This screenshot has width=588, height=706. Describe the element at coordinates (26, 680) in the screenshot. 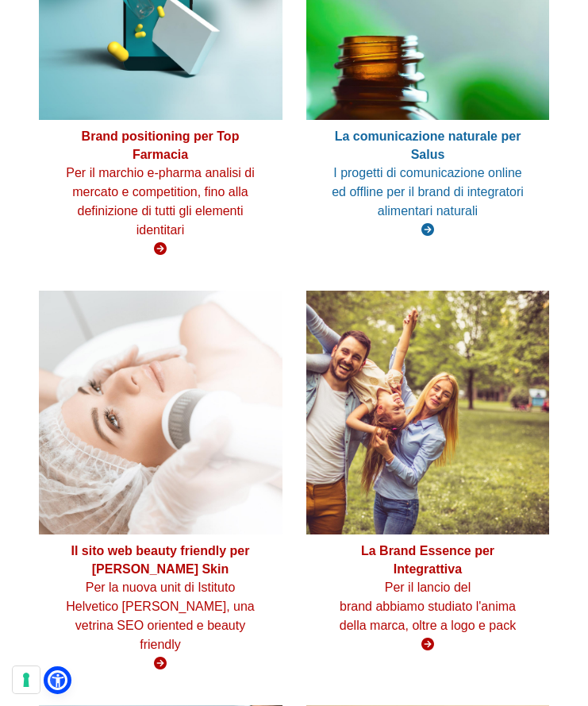

I see `button: Le tue preferenze relative al consenso per le tecnologie di tracciamento` at that location.